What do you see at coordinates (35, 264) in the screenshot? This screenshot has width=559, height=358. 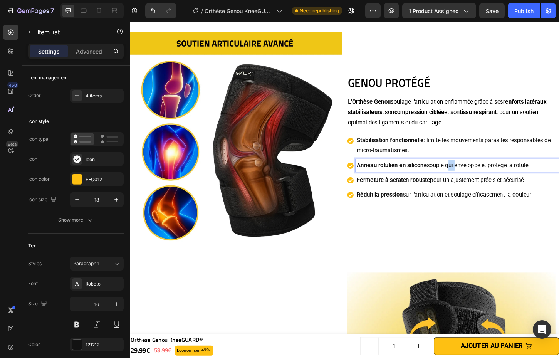 I see `div: Styles` at bounding box center [35, 264].